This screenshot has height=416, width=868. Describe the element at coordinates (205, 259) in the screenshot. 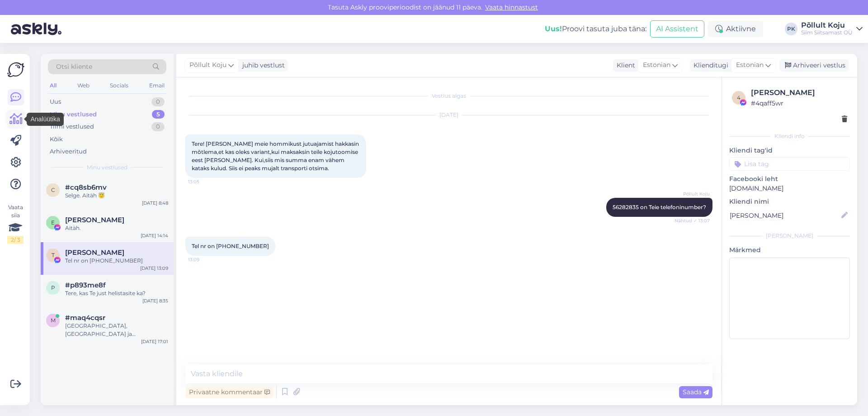

I see `span: 13:09` at that location.